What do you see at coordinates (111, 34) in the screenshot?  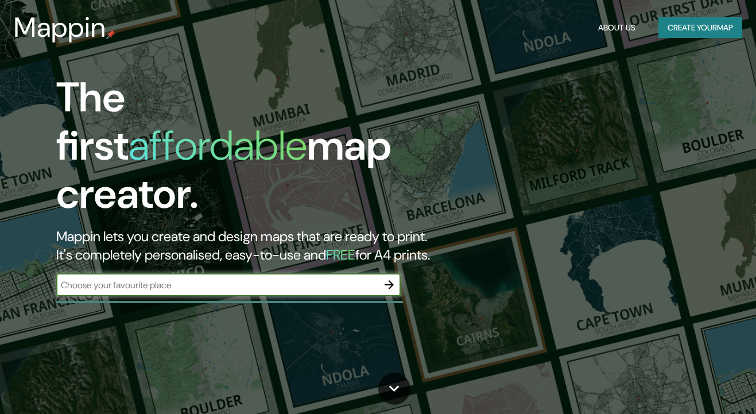 I see `img: mappin-pin` at bounding box center [111, 34].